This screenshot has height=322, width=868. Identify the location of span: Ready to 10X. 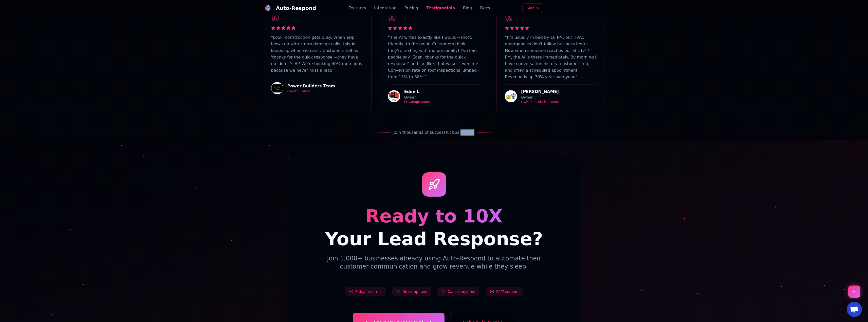
(434, 216).